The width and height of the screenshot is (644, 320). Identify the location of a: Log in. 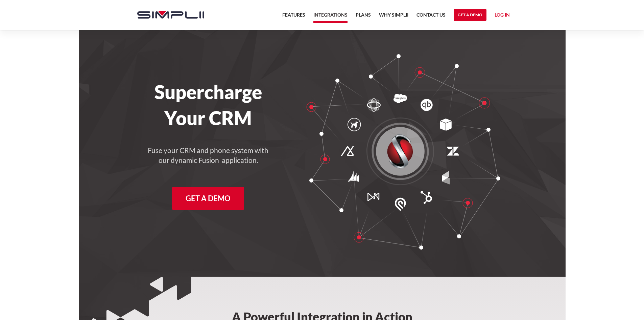
(502, 16).